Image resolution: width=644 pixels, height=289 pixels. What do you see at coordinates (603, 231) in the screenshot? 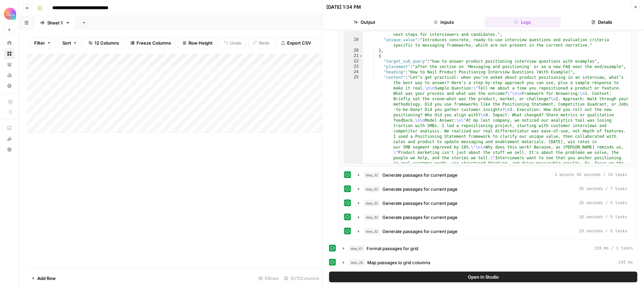
I see `span: 19 seconds / 5 tasks` at bounding box center [603, 231].